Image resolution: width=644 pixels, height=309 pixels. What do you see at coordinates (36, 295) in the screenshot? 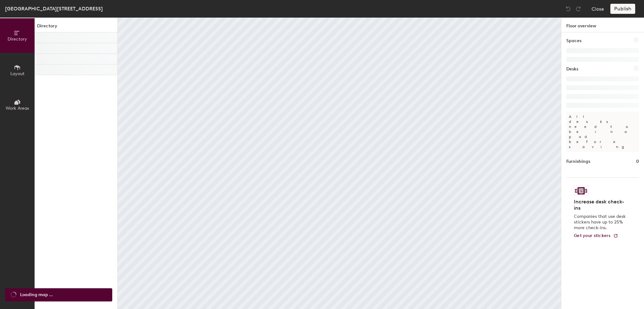
I see `span: Loading map ...` at bounding box center [36, 295].